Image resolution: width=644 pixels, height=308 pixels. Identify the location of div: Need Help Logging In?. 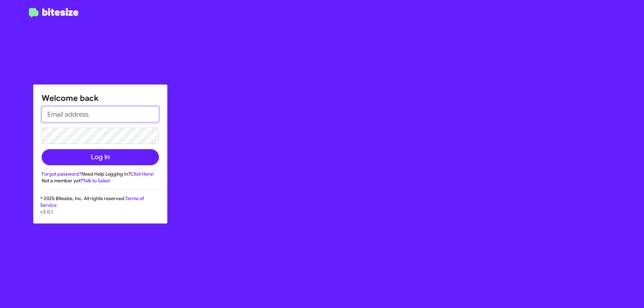
(100, 174).